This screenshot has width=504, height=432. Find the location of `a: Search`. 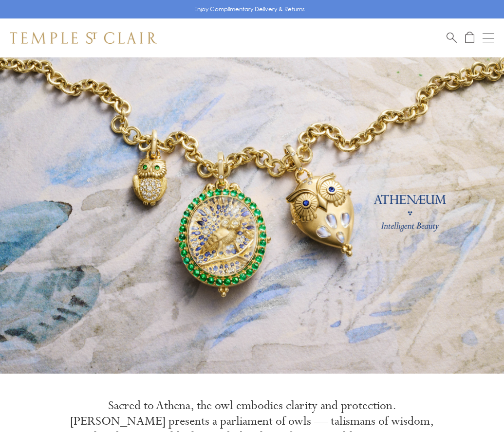

a: Search is located at coordinates (451, 38).